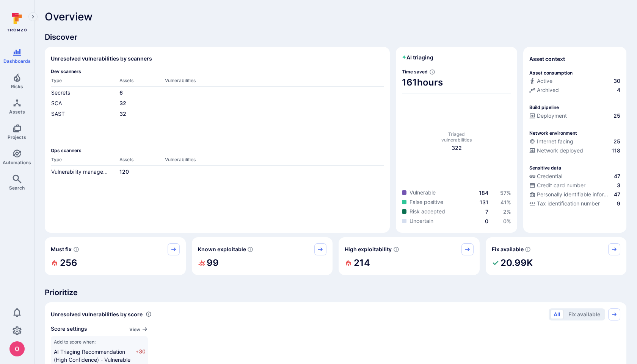 This screenshot has height=364, width=637. What do you see at coordinates (570, 195) in the screenshot?
I see `div: Personally identifiable information (PII)` at bounding box center [570, 195].